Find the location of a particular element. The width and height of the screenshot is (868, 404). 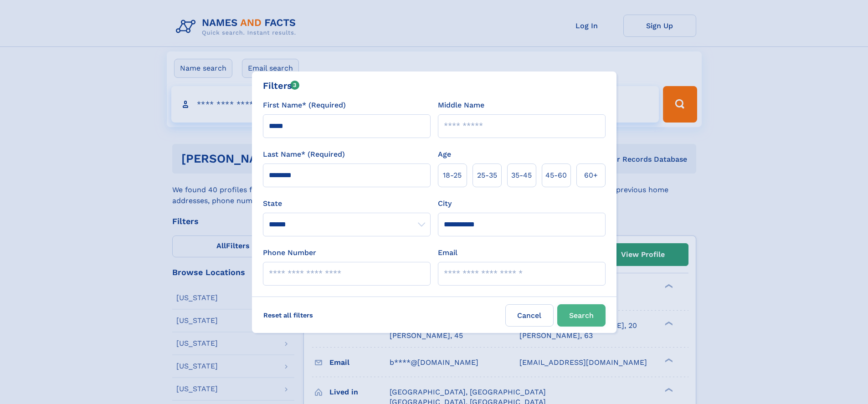

span: 18‑25 is located at coordinates (452, 175).